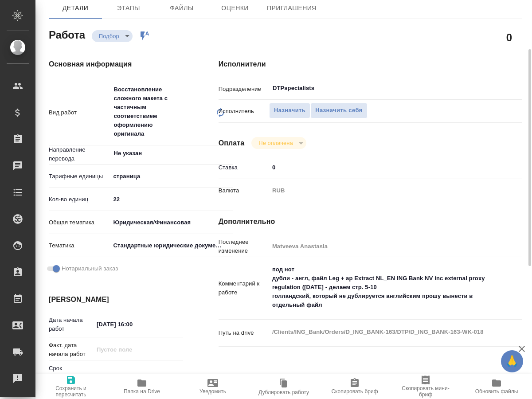 The height and width of the screenshot is (399, 532). Describe the element at coordinates (90, 269) in the screenshot. I see `span: Нотариальный заказ` at that location.